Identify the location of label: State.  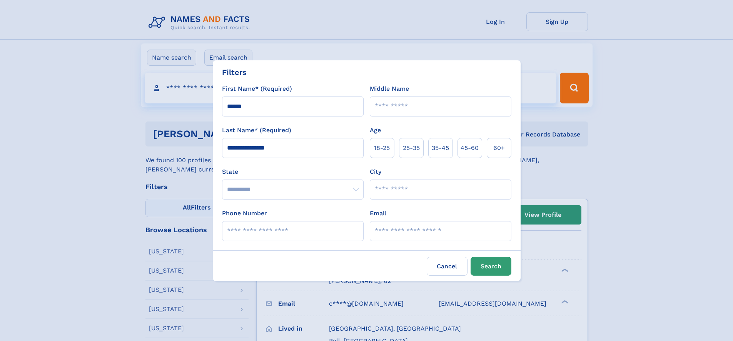
(293, 172).